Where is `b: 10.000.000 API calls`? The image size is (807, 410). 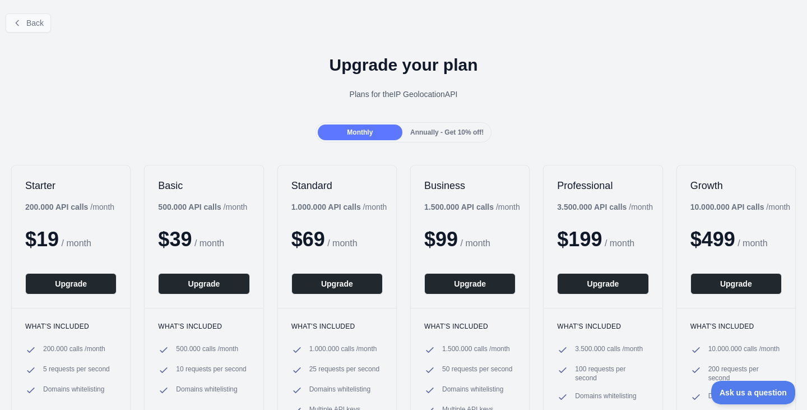
b: 10.000.000 API calls is located at coordinates (728, 207).